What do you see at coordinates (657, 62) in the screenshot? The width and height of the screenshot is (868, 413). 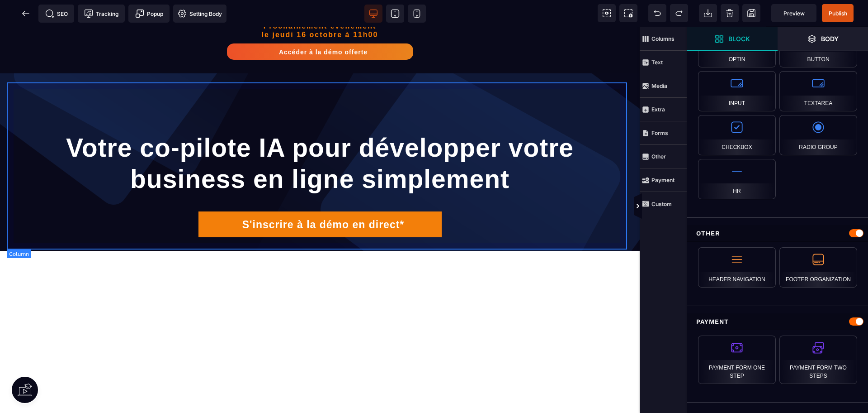 I see `strong: Text` at bounding box center [657, 62].